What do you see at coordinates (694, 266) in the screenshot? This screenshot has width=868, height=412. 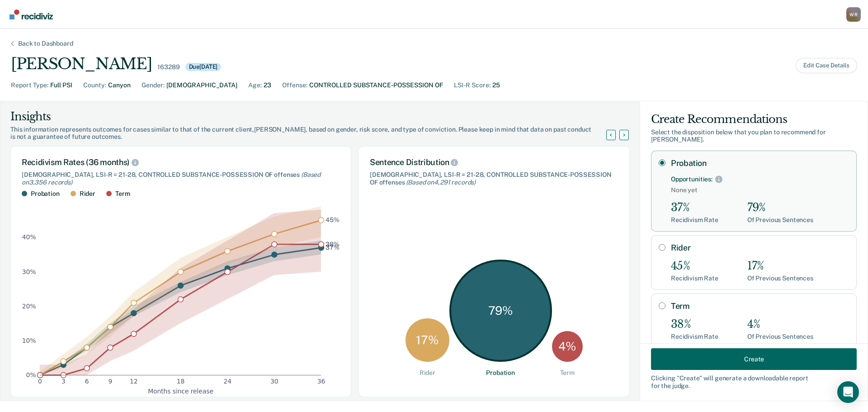 I see `div: 45%` at bounding box center [694, 266].